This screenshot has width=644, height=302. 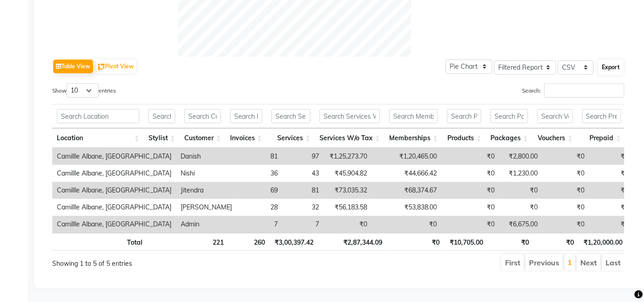 What do you see at coordinates (203, 138) in the screenshot?
I see `th: Customer: activate to sort column ascending` at bounding box center [203, 138].